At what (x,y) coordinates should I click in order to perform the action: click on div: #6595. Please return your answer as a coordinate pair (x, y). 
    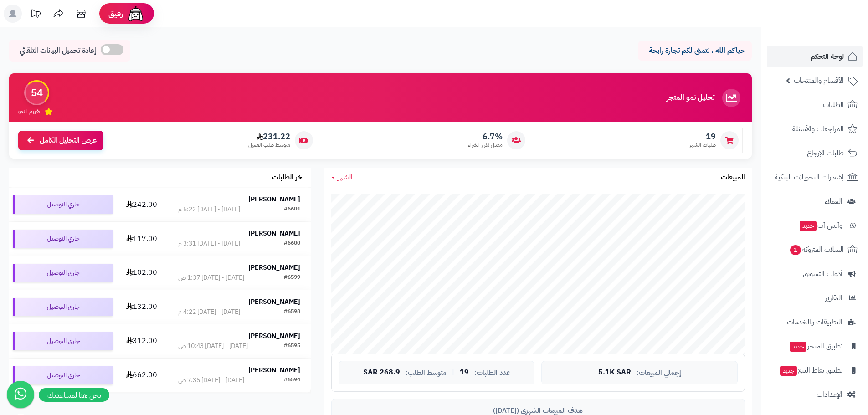
    Looking at the image, I should click on (292, 346).